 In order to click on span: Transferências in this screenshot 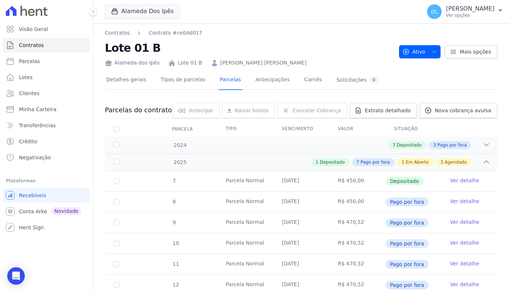, I will do `click(37, 125)`.